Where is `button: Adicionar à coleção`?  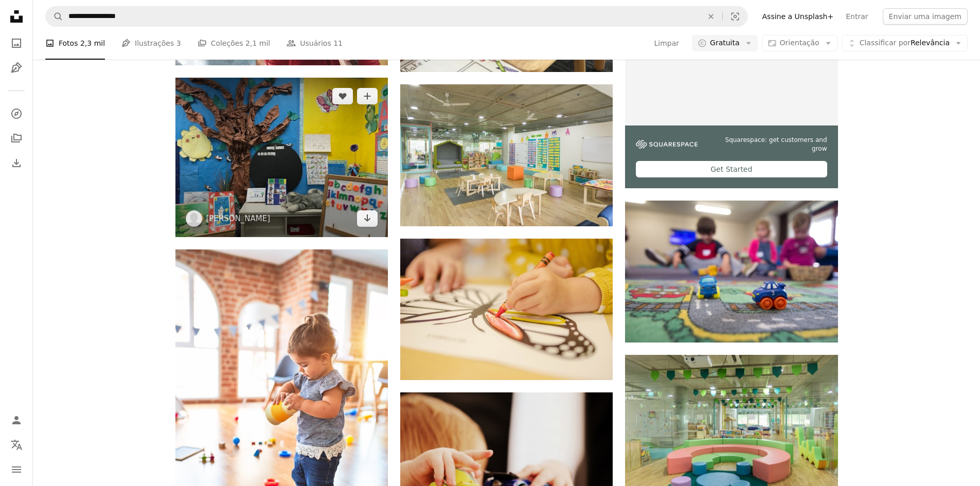 button: Adicionar à coleção is located at coordinates (367, 96).